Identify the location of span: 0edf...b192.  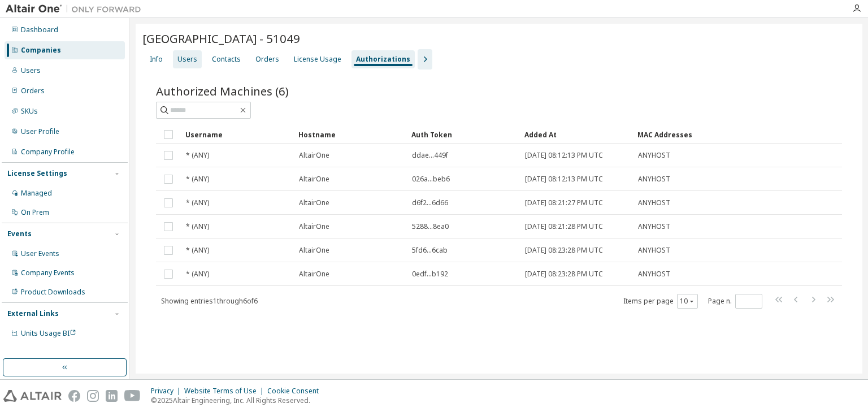
(431, 274).